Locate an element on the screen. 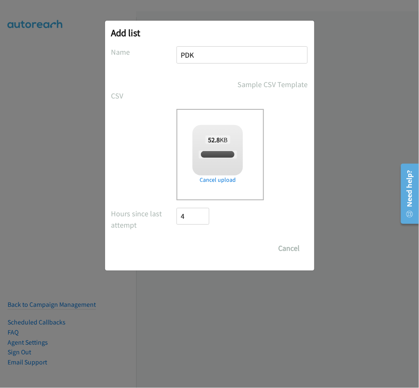 The height and width of the screenshot is (388, 419). label: Name is located at coordinates (144, 52).